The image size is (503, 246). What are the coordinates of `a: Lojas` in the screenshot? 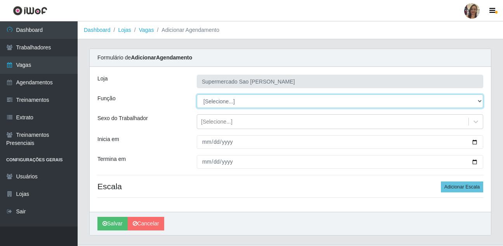 It's located at (124, 30).